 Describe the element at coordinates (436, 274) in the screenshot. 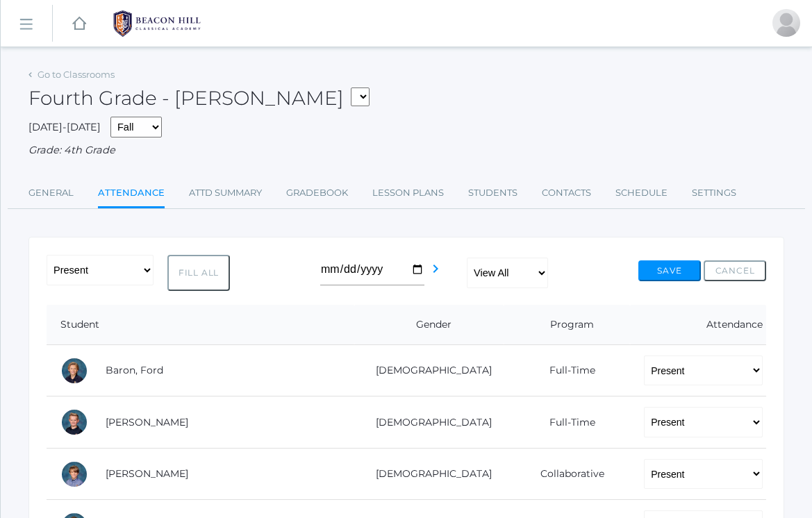

I see `a: chevron_right` at that location.